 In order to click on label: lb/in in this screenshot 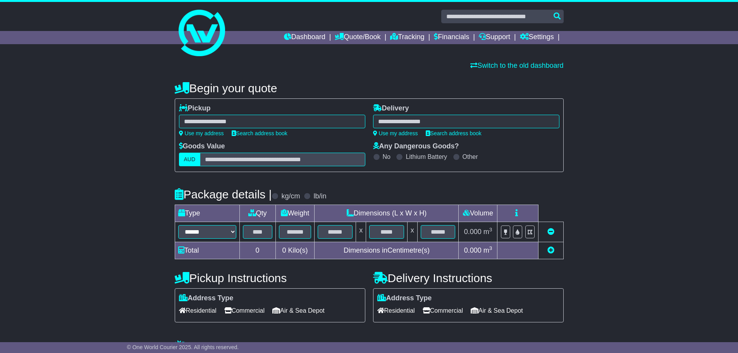, I will do `click(319, 196)`.